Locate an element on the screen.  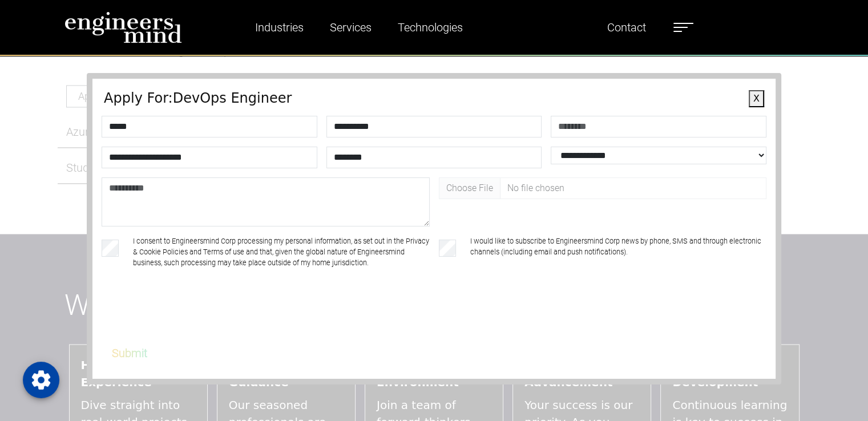
a: Contact is located at coordinates (626, 28).